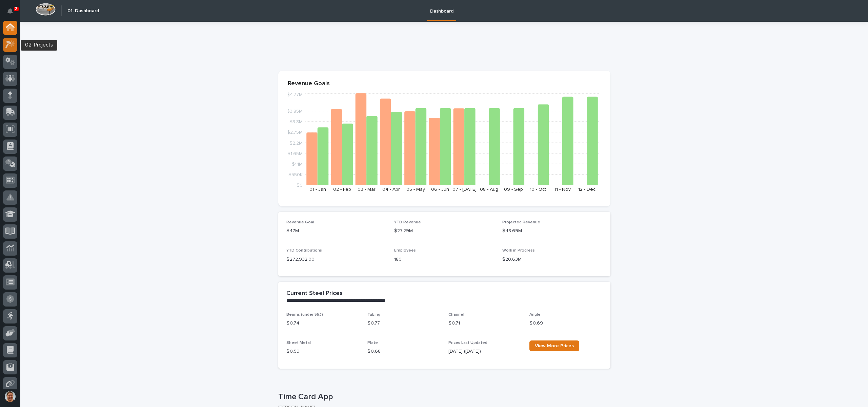 Image resolution: width=868 pixels, height=407 pixels. I want to click on span: Plate, so click(372, 343).